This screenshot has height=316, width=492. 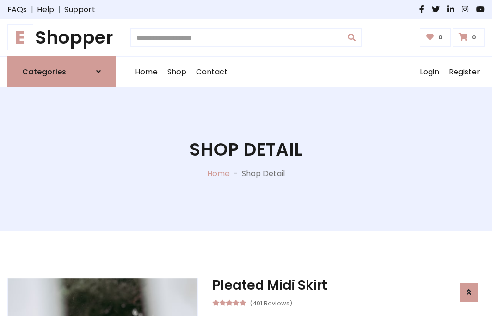 What do you see at coordinates (263, 174) in the screenshot?
I see `p: Shop Detail` at bounding box center [263, 174].